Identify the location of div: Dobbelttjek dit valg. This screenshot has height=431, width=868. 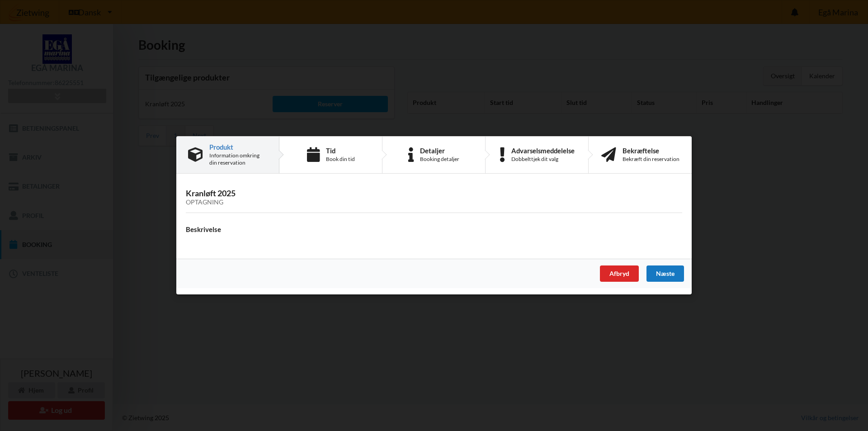
(543, 159).